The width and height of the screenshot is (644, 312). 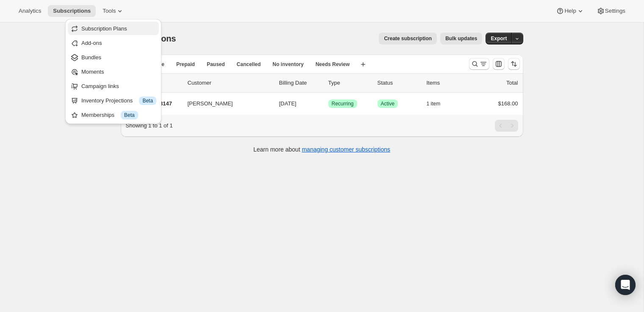 I want to click on button: Export, so click(x=498, y=39).